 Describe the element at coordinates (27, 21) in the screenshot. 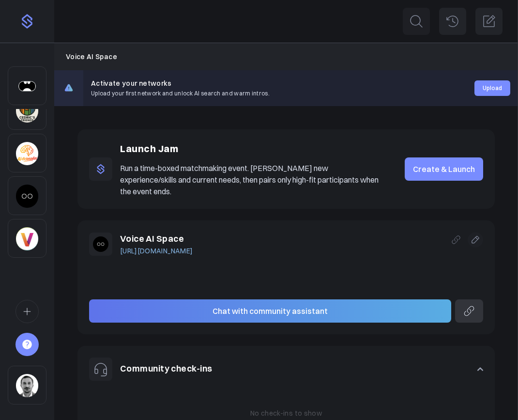

I see `img: purple-logo-18f04229334c5639164ff563510a1dba46e1211543e89c7069427642f6c28bac.png` at that location.